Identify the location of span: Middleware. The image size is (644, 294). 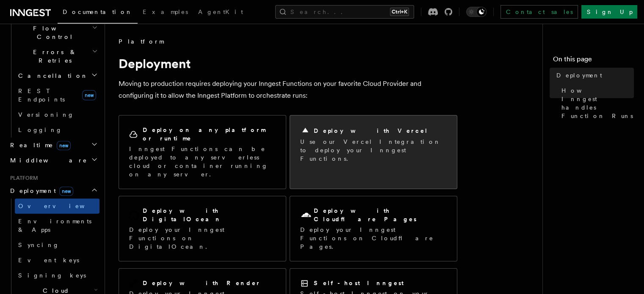
(47, 160).